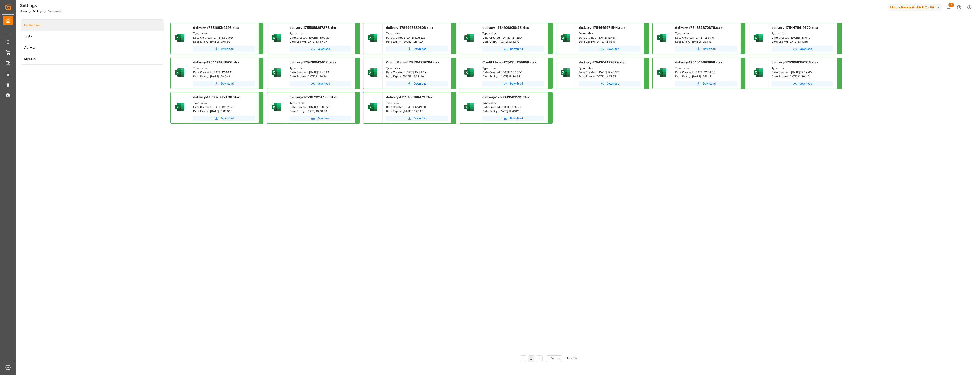 The height and width of the screenshot is (375, 980). Describe the element at coordinates (92, 58) in the screenshot. I see `li: My Links` at that location.